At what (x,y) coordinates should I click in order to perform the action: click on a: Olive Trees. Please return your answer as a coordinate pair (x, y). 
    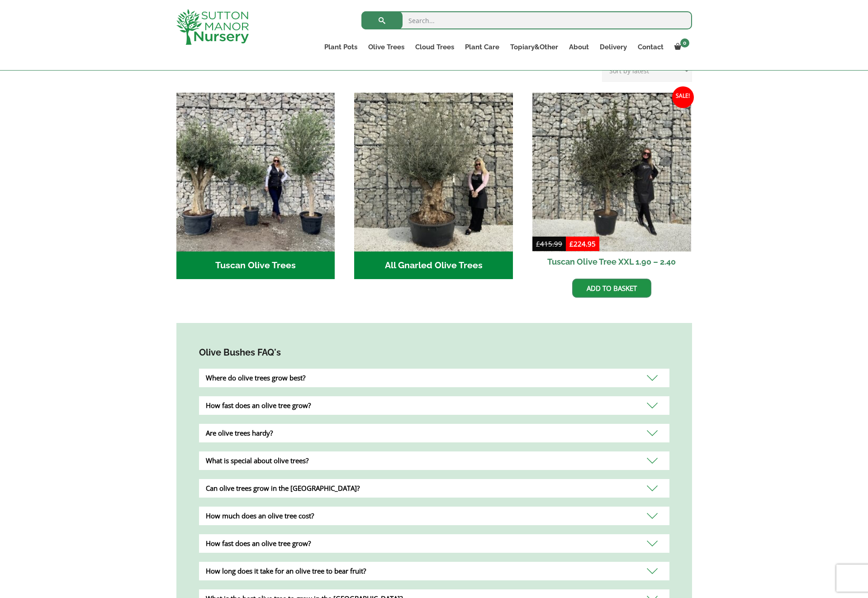
    Looking at the image, I should click on (387, 47).